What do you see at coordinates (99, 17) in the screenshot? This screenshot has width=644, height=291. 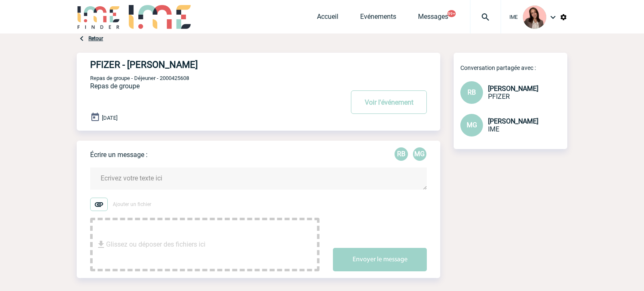 I see `img: IME-Finder` at bounding box center [99, 17].